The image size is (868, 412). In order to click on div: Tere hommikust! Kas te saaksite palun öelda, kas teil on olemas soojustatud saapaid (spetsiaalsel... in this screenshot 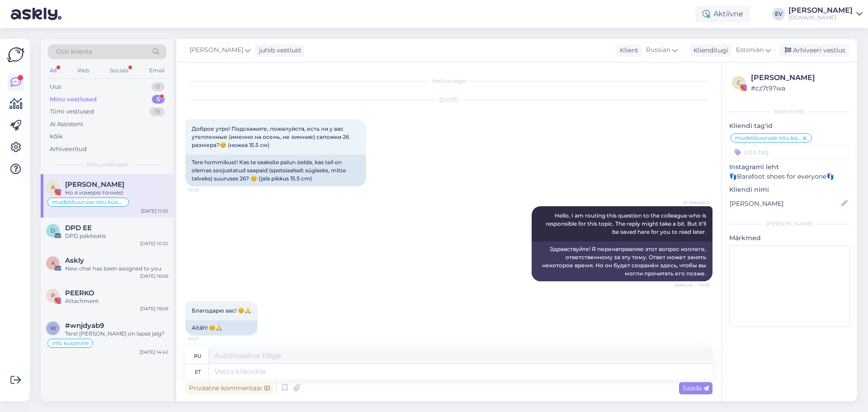, I will do `click(276, 171)`.